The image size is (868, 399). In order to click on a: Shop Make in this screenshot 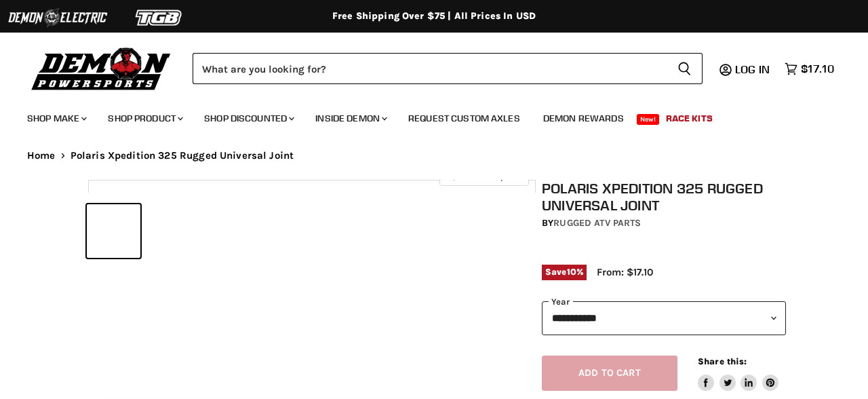, I will do `click(56, 118)`.